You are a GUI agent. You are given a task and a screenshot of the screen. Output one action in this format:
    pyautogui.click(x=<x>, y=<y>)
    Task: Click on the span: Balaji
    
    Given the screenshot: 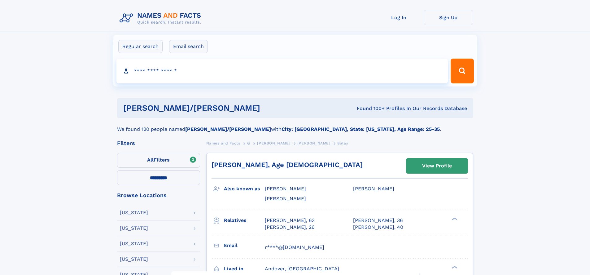 What is the action you would take?
    pyautogui.click(x=343, y=143)
    